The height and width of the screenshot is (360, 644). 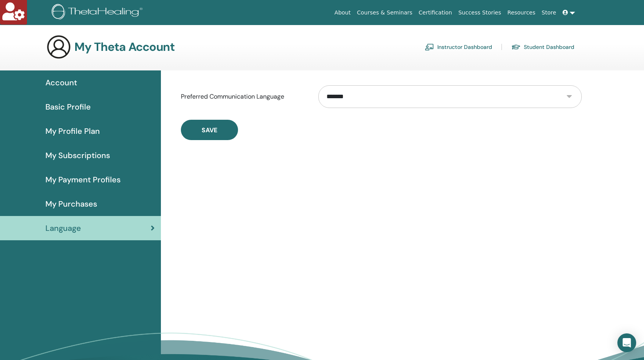 What do you see at coordinates (342, 12) in the screenshot?
I see `a: About` at bounding box center [342, 12].